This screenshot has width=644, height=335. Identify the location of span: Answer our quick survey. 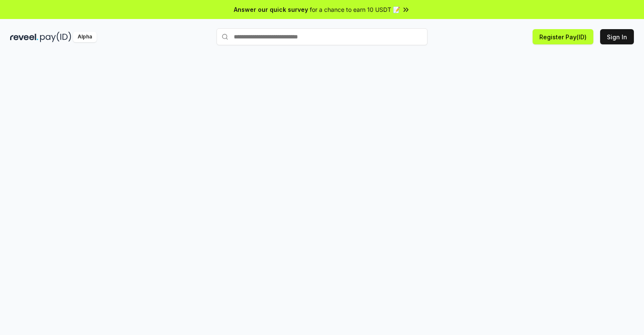
(271, 9).